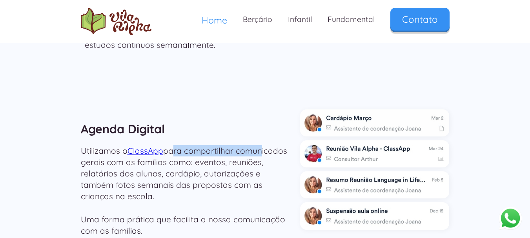  I want to click on img: logo Escola Vila Alpha, so click(116, 22).